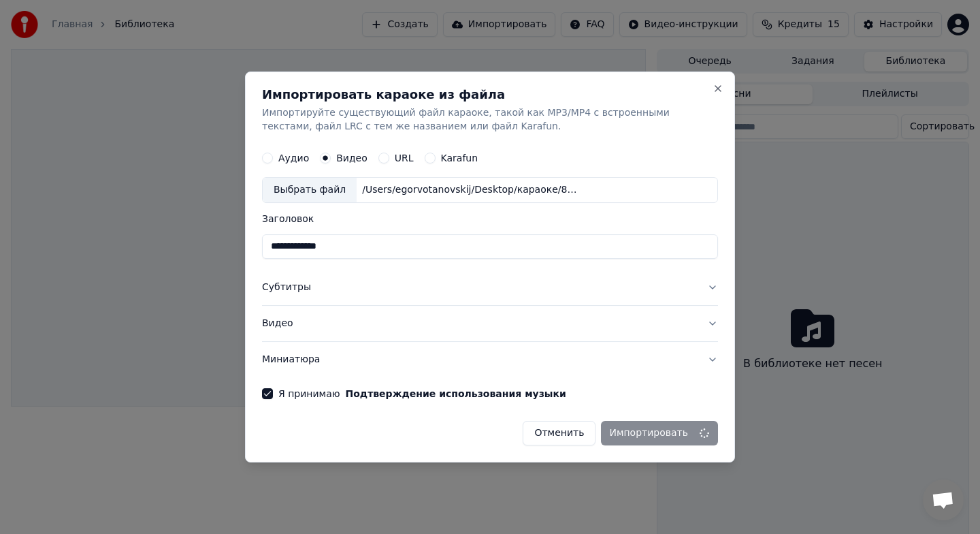  Describe the element at coordinates (293, 158) in the screenshot. I see `label: Аудио` at that location.